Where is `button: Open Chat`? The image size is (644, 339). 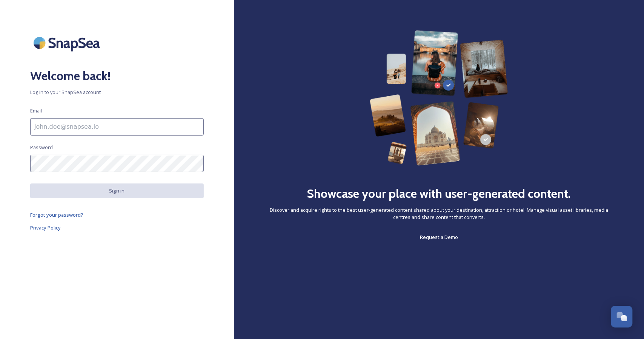
button: Open Chat is located at coordinates (622, 316).